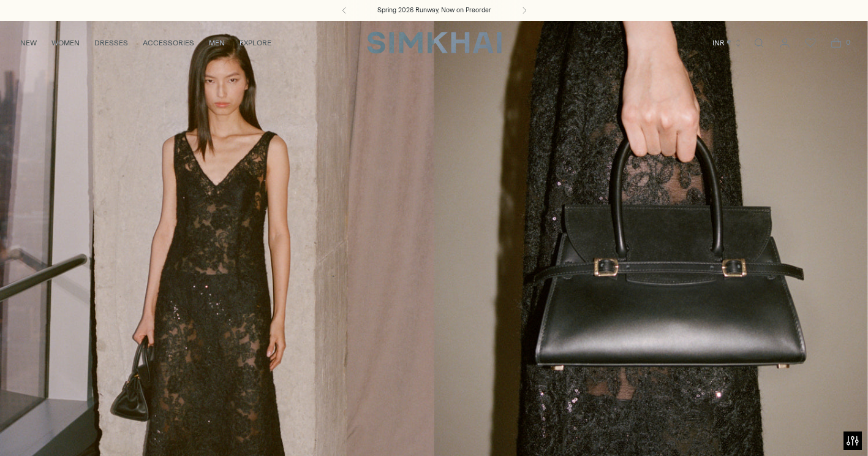  Describe the element at coordinates (811, 43) in the screenshot. I see `a: Wishlist` at that location.